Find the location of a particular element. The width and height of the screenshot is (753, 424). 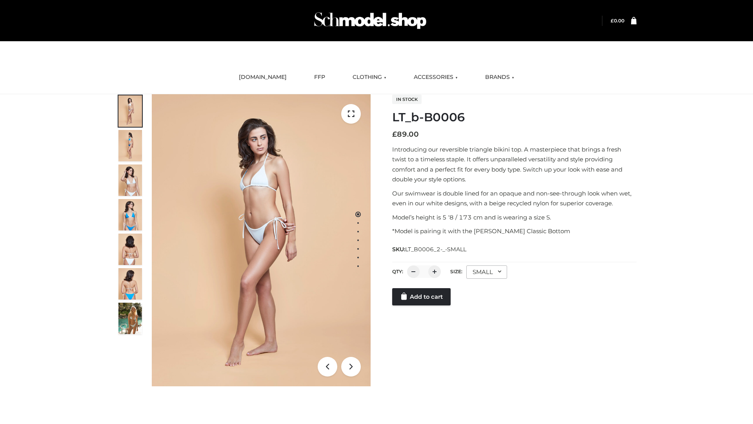

span: LT_B0006_2-_-SMALL is located at coordinates (436, 249).